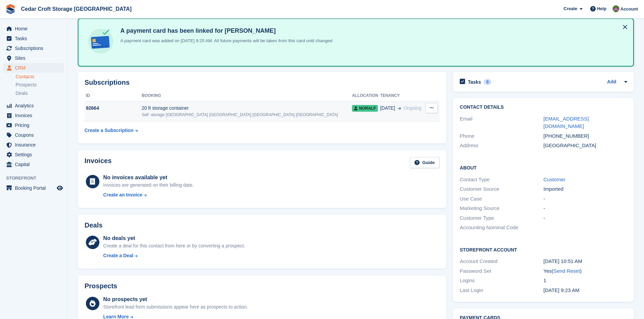 The width and height of the screenshot is (644, 319). Describe the element at coordinates (118, 256) in the screenshot. I see `div: Create a Deal` at that location.